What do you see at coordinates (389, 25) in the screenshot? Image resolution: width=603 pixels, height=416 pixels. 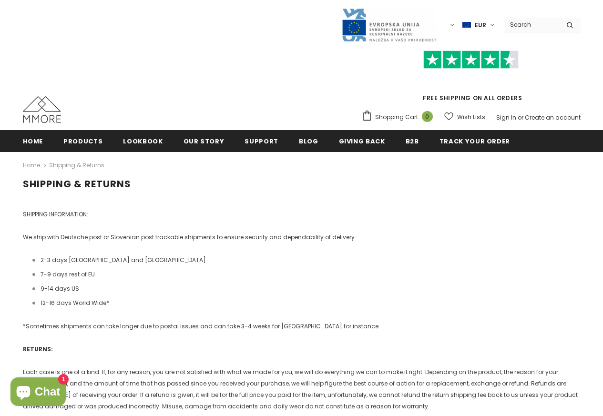 I see `img: Javni Razpis` at bounding box center [389, 25].